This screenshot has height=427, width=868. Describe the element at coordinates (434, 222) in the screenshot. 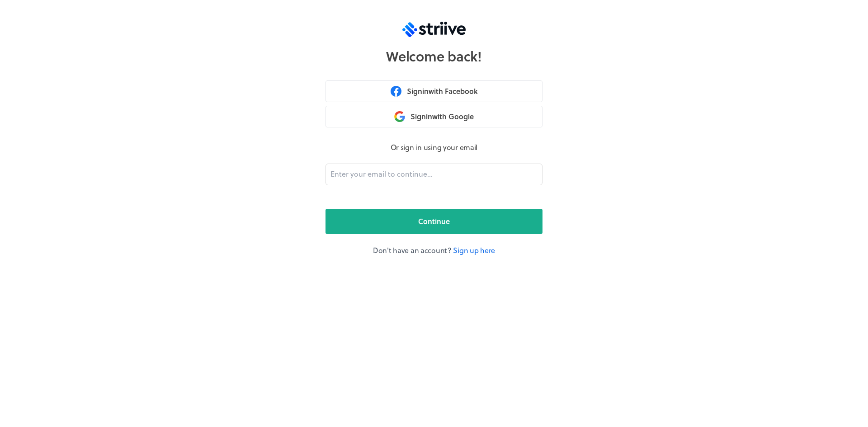

I see `button: Continue` at that location.